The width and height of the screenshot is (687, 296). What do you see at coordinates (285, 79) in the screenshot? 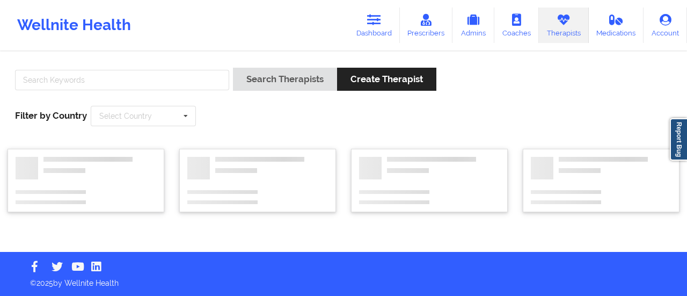
I see `button: Search Therapists` at bounding box center [285, 79].